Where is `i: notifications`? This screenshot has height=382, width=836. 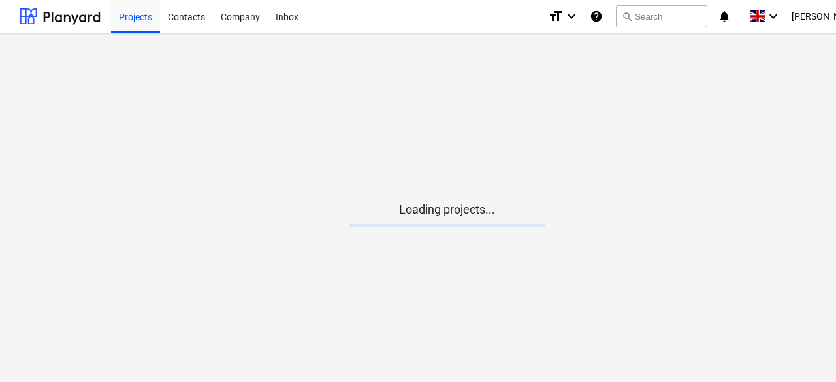 i: notifications is located at coordinates (724, 16).